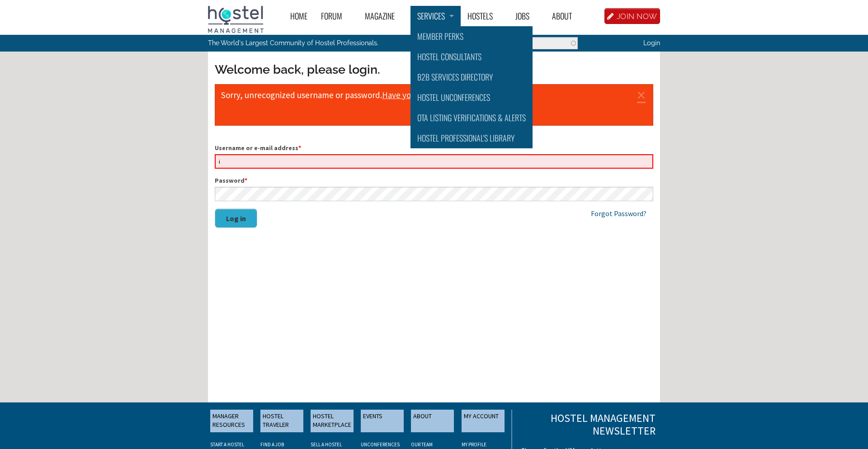 Image resolution: width=868 pixels, height=449 pixels. I want to click on h3: Hostel Management Newsletter, so click(587, 425).